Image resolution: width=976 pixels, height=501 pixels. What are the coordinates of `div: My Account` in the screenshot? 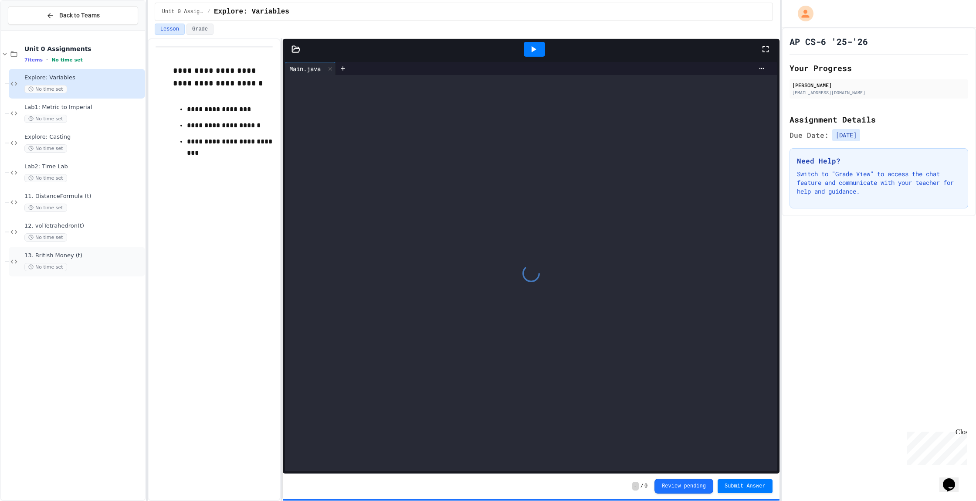 It's located at (803, 14).